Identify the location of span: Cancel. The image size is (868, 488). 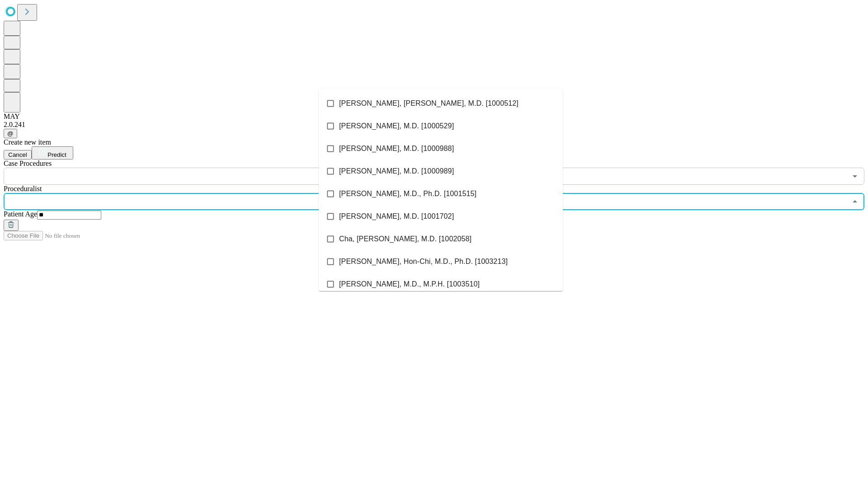
(17, 154).